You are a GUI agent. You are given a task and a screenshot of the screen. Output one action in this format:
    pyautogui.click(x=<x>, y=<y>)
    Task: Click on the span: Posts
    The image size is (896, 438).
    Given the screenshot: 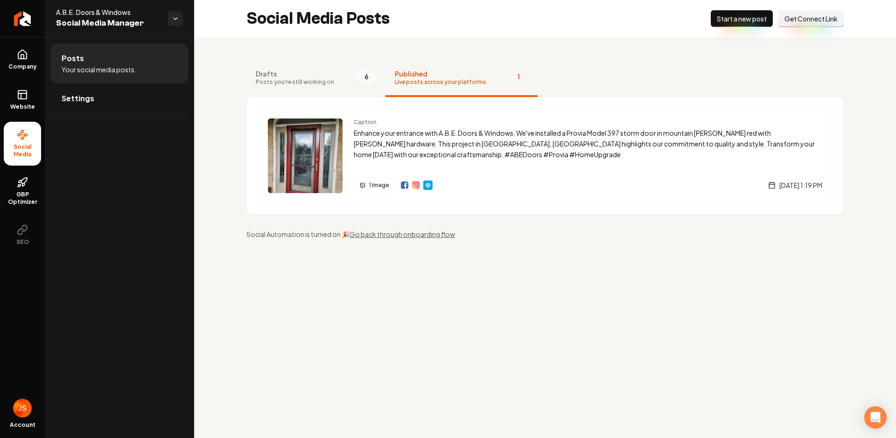 What is the action you would take?
    pyautogui.click(x=73, y=58)
    